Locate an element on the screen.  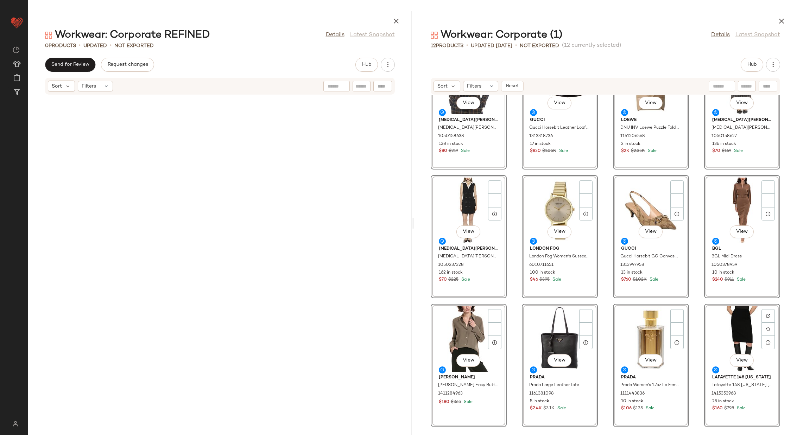
span: 12 is located at coordinates (433, 46).